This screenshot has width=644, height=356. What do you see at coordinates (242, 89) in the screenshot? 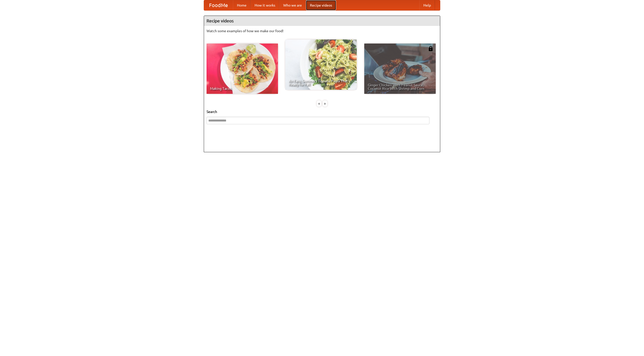
I see `span: Making Tacos` at bounding box center [242, 89].